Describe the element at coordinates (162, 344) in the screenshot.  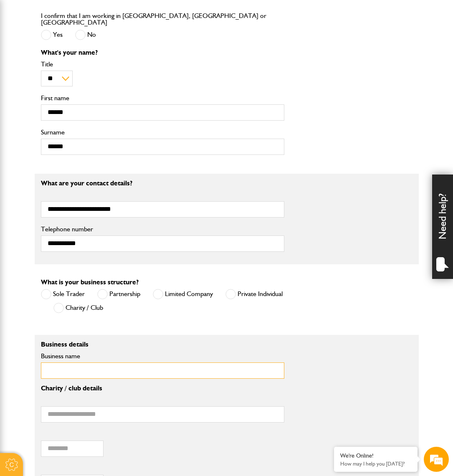
I see `p: Business details` at that location.